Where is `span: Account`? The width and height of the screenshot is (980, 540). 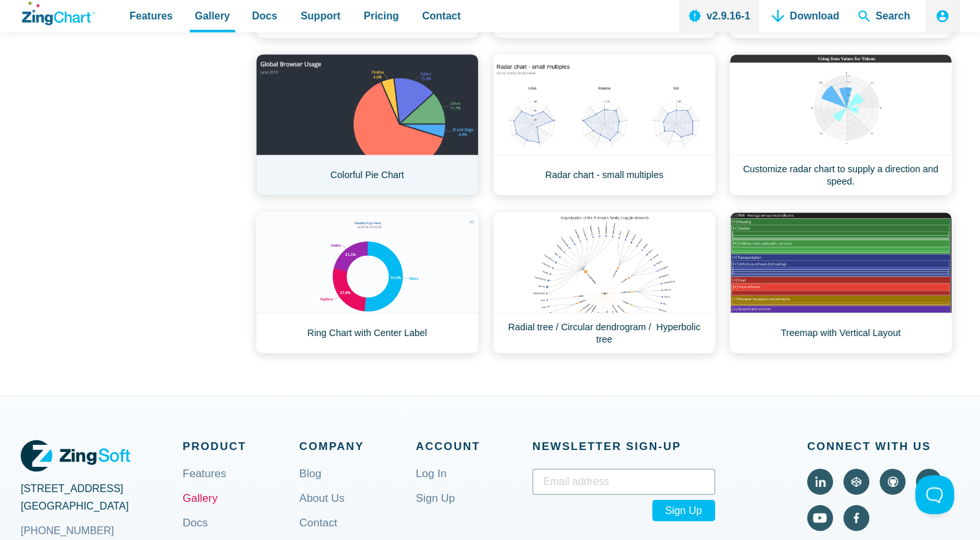 span: Account is located at coordinates (474, 446).